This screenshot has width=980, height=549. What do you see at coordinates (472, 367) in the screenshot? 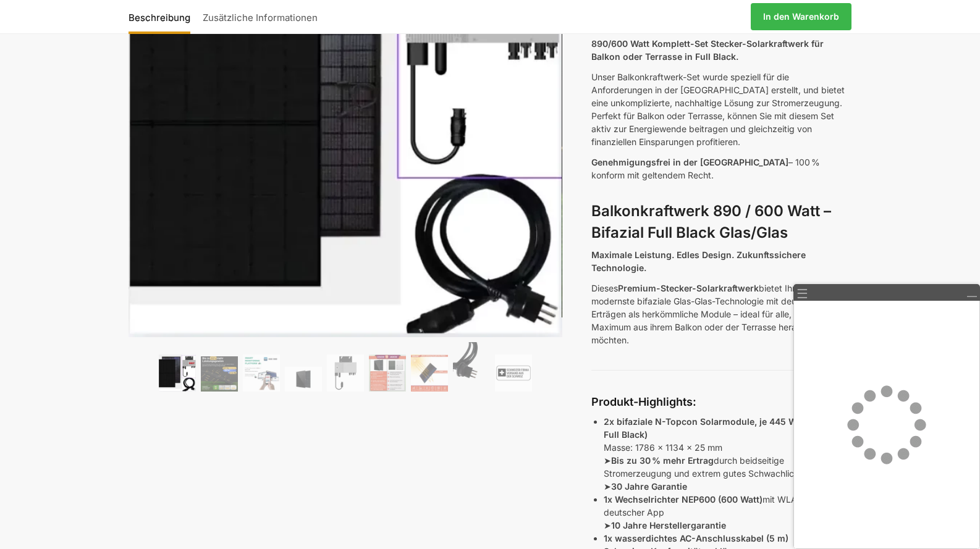
I see `img: Anschlusskabel-3meter_schweizer-stecker` at bounding box center [472, 367].